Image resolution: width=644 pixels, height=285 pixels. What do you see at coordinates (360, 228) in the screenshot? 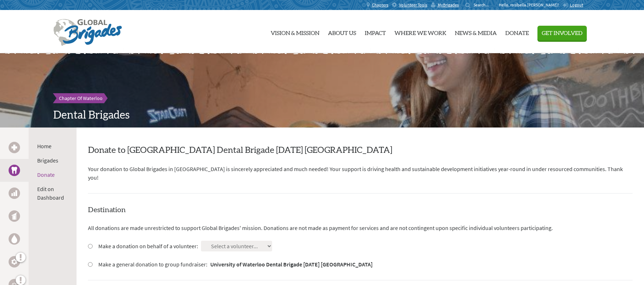
I see `p: All donations are made unrestricted to support Global Brigades' mission. Donations are not made a...` at bounding box center [360, 228].